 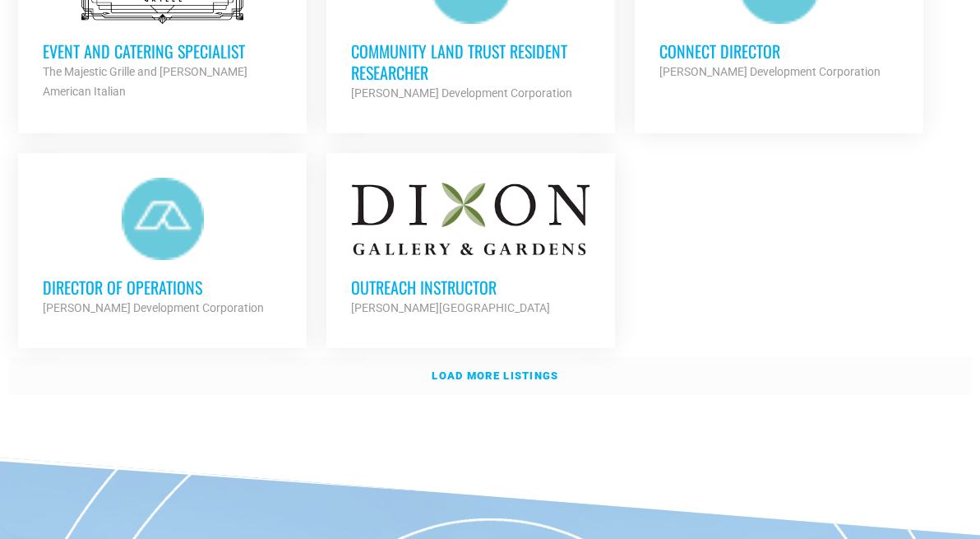 What do you see at coordinates (471, 62) in the screenshot?
I see `h3: Community Land Trust Resident Researcher` at bounding box center [471, 62].